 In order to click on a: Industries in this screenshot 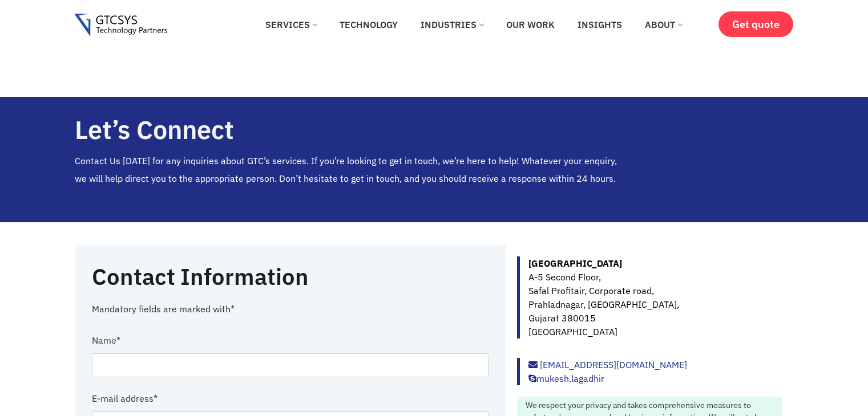, I will do `click(452, 24)`.